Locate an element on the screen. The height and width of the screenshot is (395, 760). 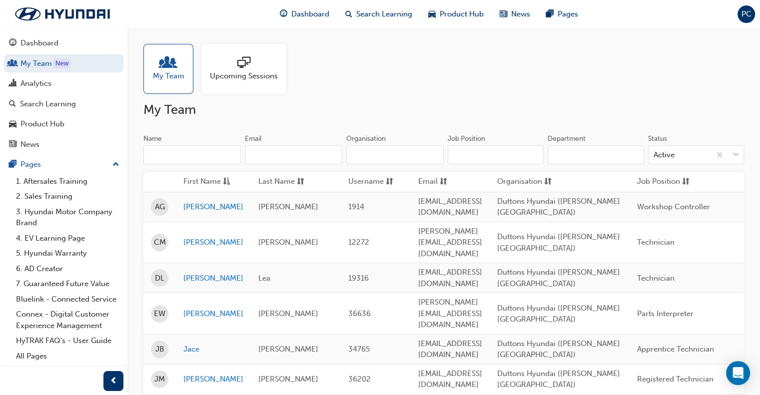
h2: My Team is located at coordinates (444, 110).